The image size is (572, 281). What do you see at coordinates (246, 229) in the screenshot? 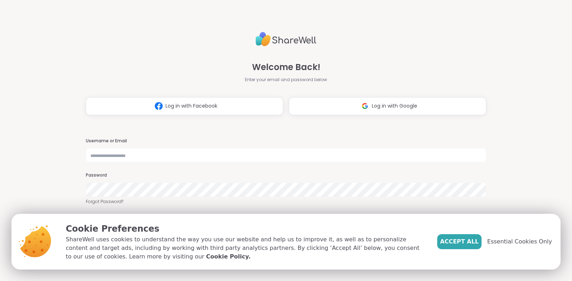
I see `p: Cookie Preferences` at bounding box center [246, 229].